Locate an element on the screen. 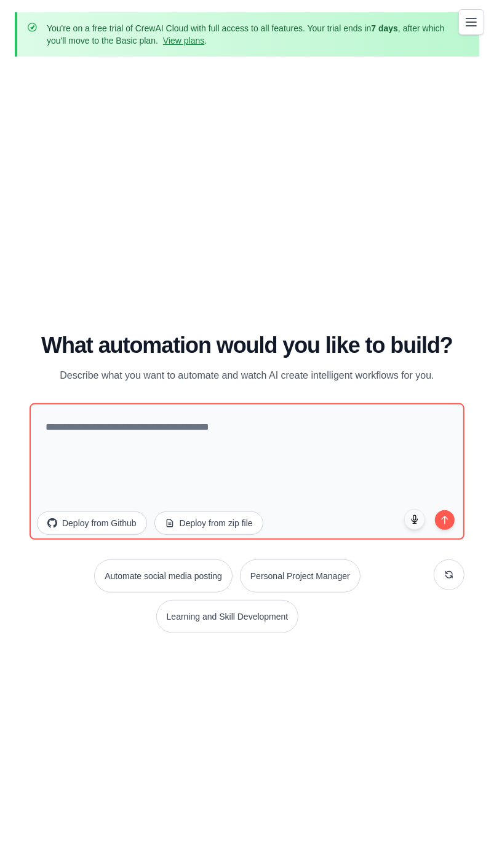 The height and width of the screenshot is (868, 494). button: Learning and Skill Development is located at coordinates (227, 616).